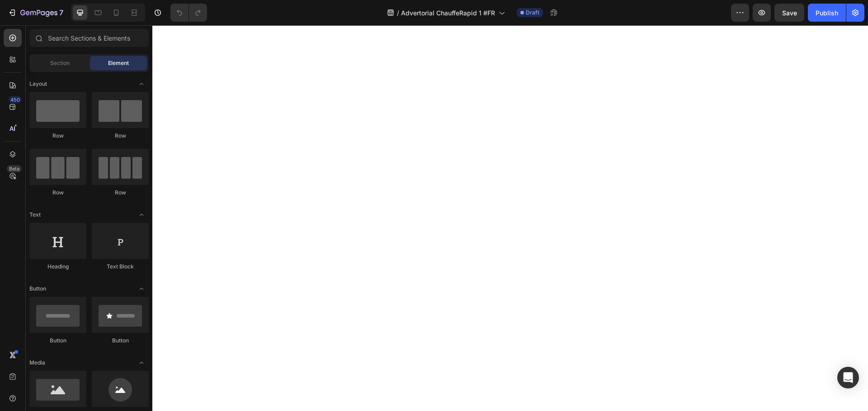 This screenshot has width=868, height=411. I want to click on span: Advertorial ChauffeRapid 1 #FR, so click(448, 13).